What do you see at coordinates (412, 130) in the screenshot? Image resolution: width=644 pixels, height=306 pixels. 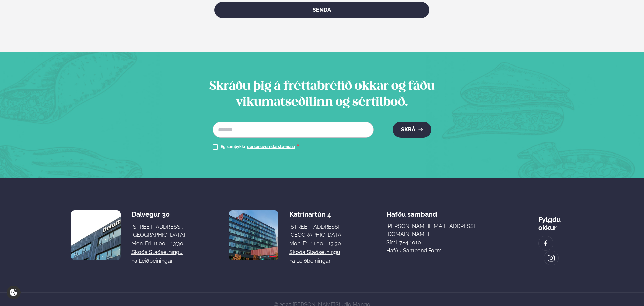 I see `button: Skrá` at bounding box center [412, 130].